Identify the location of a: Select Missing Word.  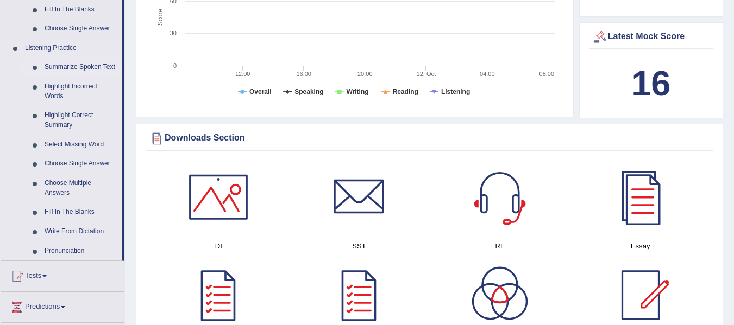
(80, 145).